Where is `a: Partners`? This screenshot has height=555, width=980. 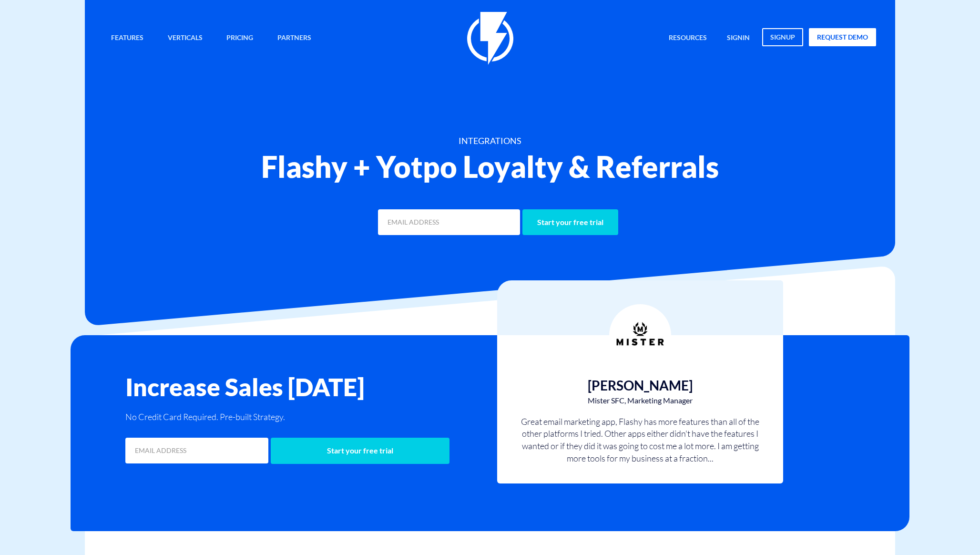 a: Partners is located at coordinates (294, 38).